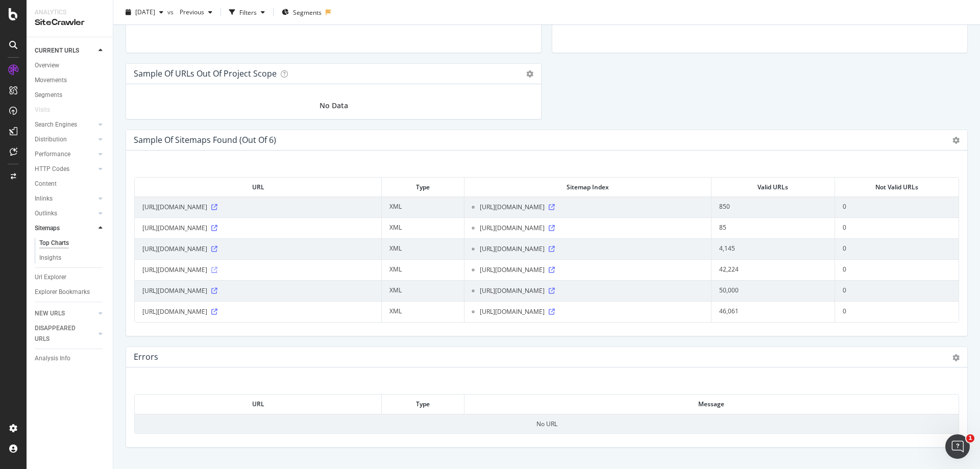 The width and height of the screenshot is (980, 469). I want to click on span: Previous, so click(190, 12).